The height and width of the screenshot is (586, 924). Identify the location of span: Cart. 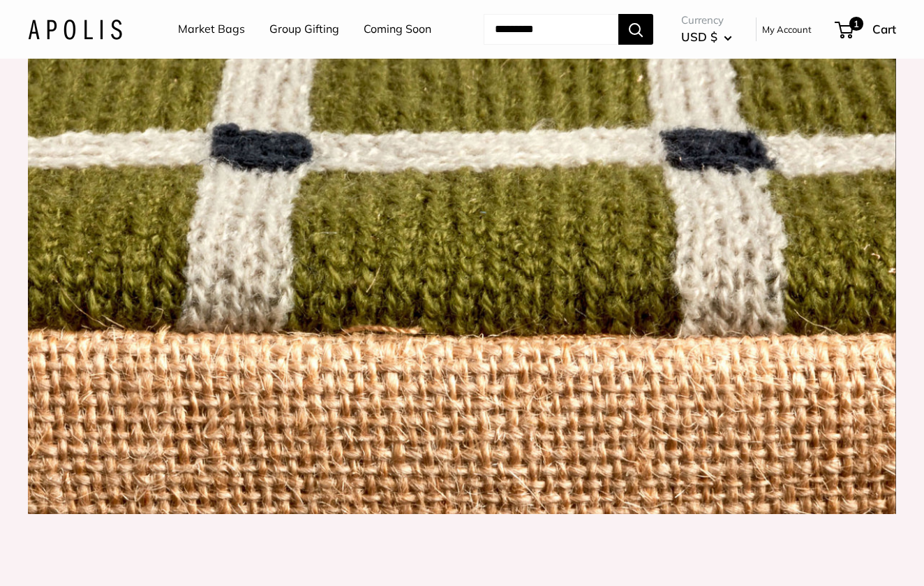
(884, 29).